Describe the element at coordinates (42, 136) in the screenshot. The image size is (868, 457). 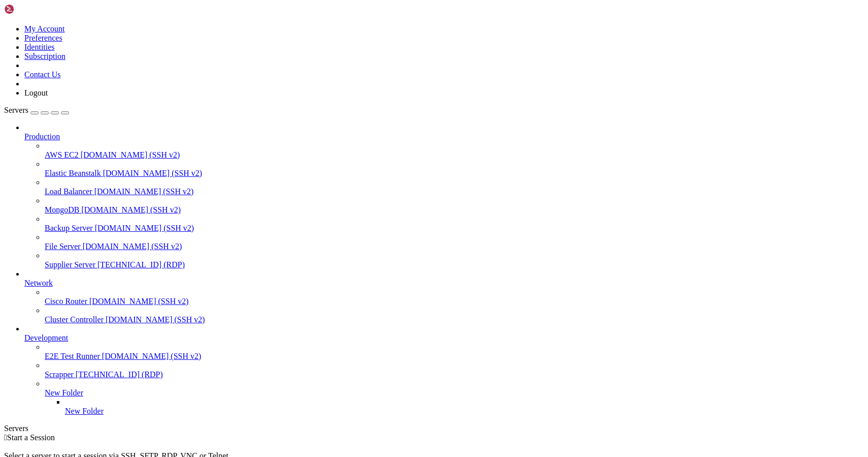
I see `span: Production` at that location.